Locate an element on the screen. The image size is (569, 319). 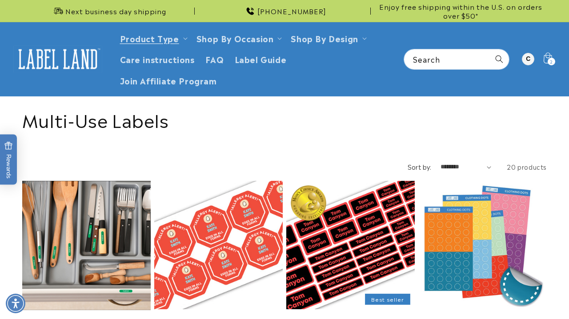
button: Search is located at coordinates (499, 59).